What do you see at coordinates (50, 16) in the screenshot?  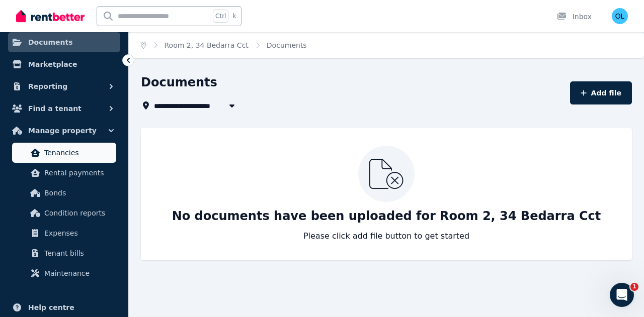 I see `img: RentBetter` at bounding box center [50, 16].